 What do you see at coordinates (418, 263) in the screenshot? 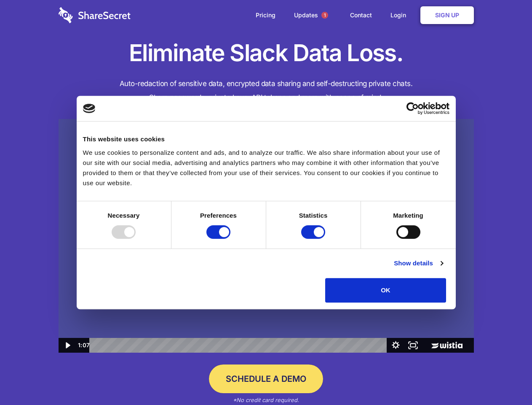
I see `a: Show details` at bounding box center [418, 263].